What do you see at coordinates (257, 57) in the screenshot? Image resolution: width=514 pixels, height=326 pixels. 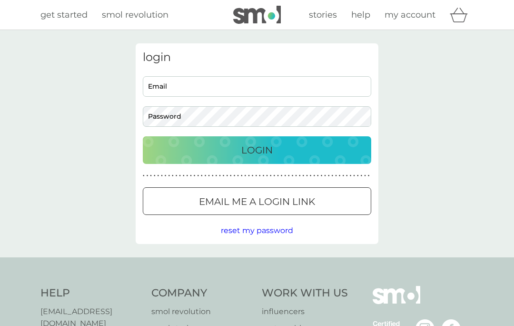 I see `h3: login` at bounding box center [257, 57].